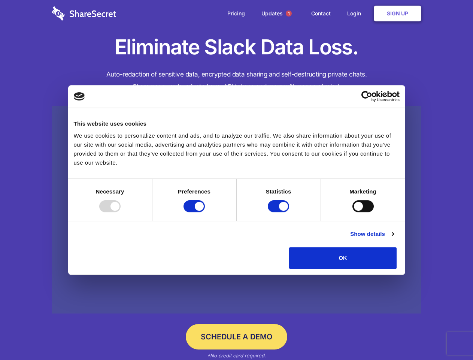  What do you see at coordinates (343, 258) in the screenshot?
I see `button: OK` at bounding box center [343, 258].